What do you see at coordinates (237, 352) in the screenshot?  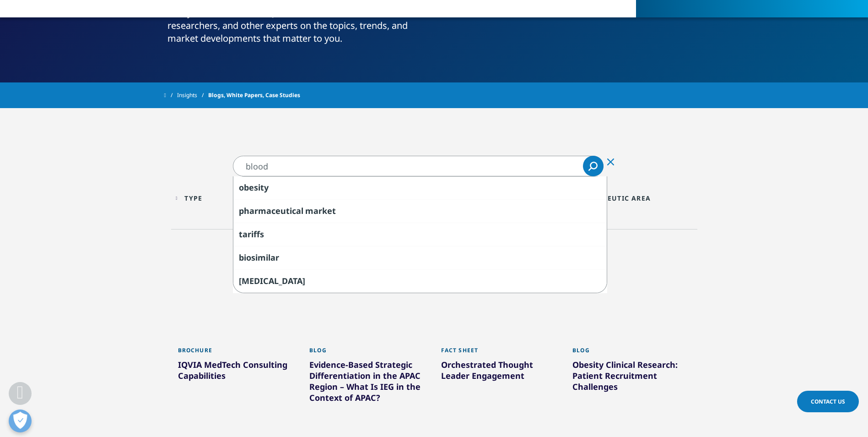 I see `div: Brochure` at bounding box center [237, 352].